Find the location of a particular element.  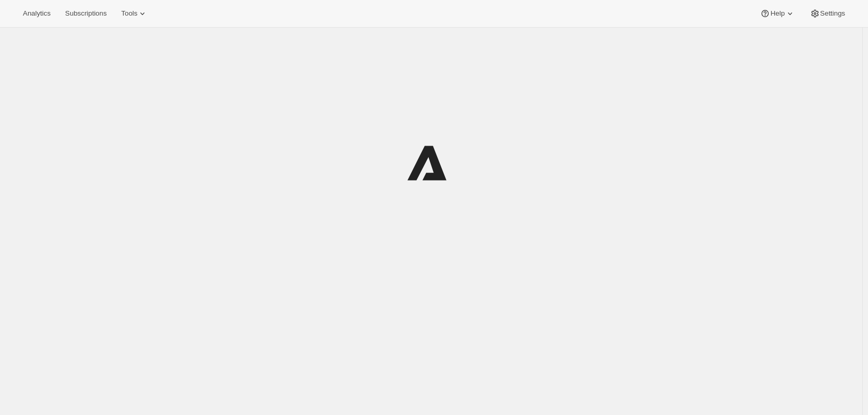

button: Subscriptions is located at coordinates (86, 14).